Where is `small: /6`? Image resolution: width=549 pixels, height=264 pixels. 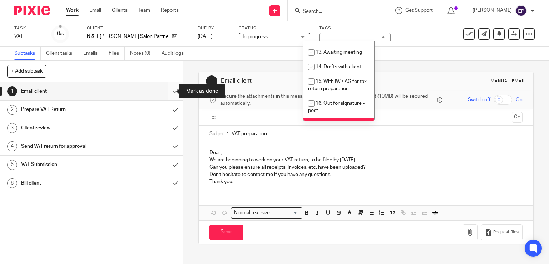 small: /6 is located at coordinates (62, 34).